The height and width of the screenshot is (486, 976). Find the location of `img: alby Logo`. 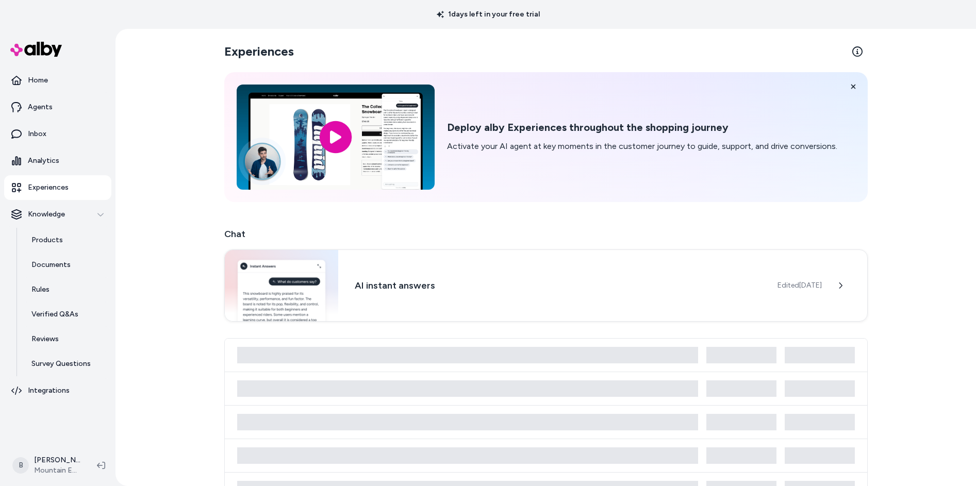

img: alby Logo is located at coordinates (36, 49).